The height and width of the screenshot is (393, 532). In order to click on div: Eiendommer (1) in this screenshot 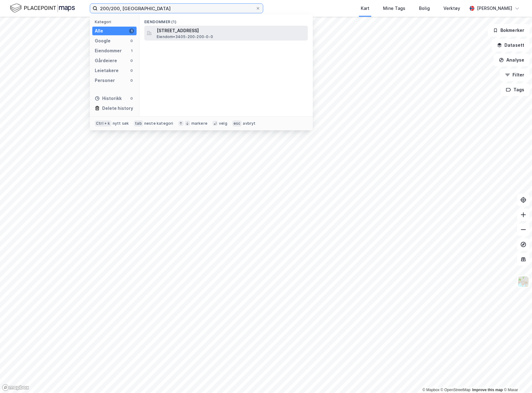, I will do `click(226, 20)`.